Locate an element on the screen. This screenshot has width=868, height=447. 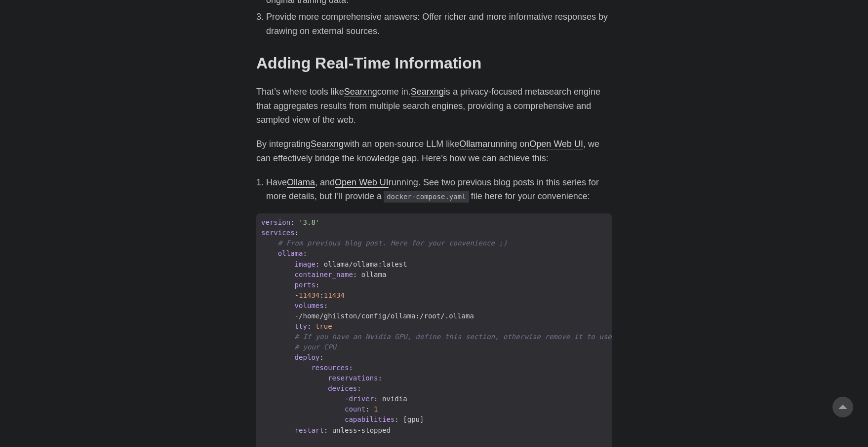
span: unless-stopped is located at coordinates (361, 430).